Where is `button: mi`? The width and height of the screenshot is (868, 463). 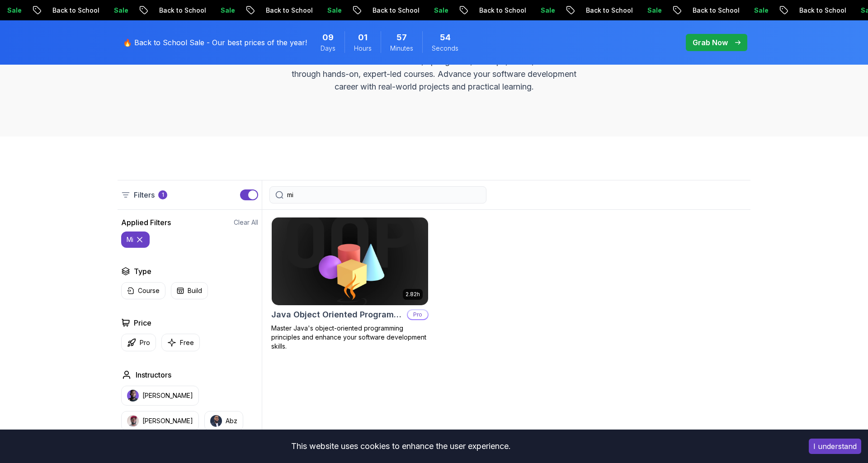
button: mi is located at coordinates (135, 240).